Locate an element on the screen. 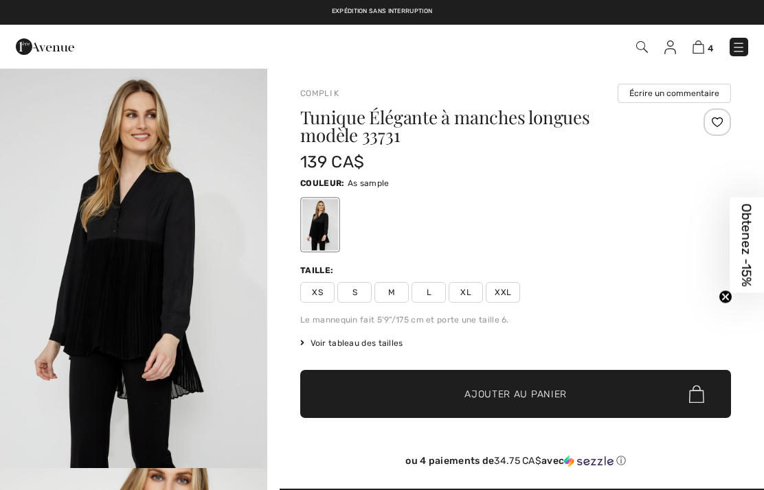 The width and height of the screenshot is (764, 490). button: Ajouter au panier is located at coordinates (515, 394).